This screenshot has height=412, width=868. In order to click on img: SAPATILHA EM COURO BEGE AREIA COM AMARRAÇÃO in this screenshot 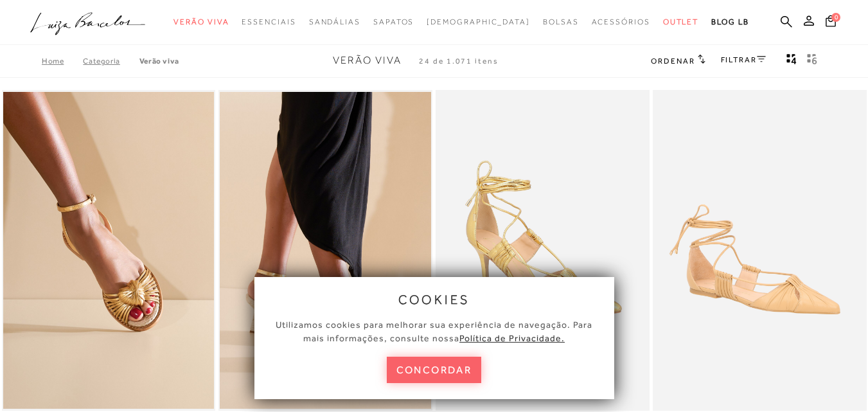, I will do `click(759, 250)`.